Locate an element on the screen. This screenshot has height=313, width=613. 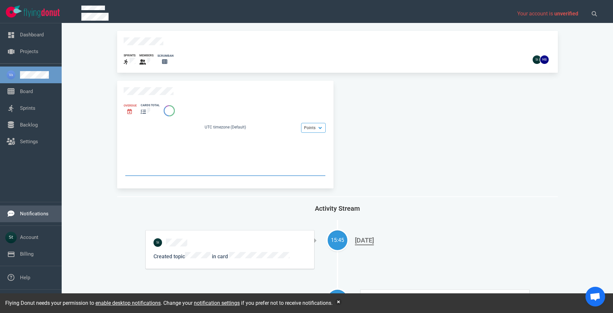
span: Flying Donut needs your permission to is located at coordinates (83, 303).